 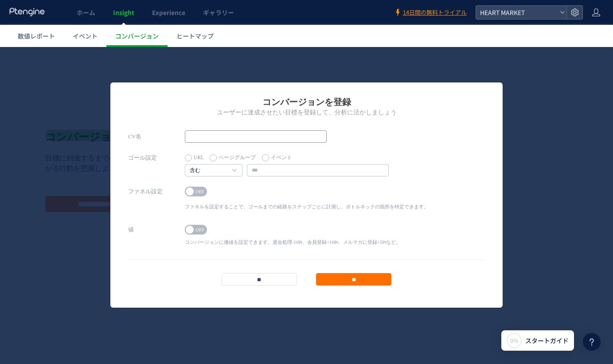 What do you see at coordinates (306, 66) in the screenshot?
I see `h2: ユーザーに達成させたい目標を登録して、分析に活かしましょう` at bounding box center [306, 66].